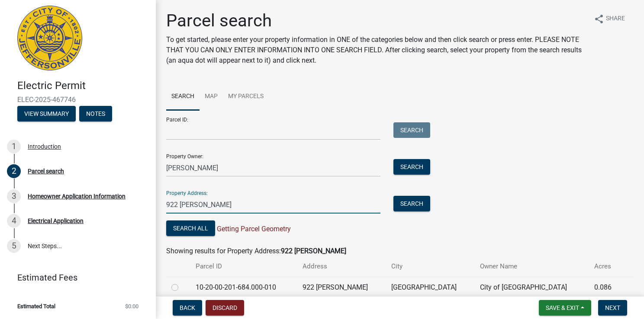 This screenshot has height=319, width=644. I want to click on button: Back, so click(187, 307).